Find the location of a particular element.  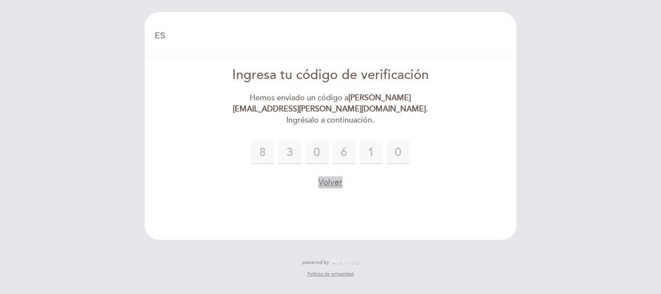

a: powered by is located at coordinates (331, 262).